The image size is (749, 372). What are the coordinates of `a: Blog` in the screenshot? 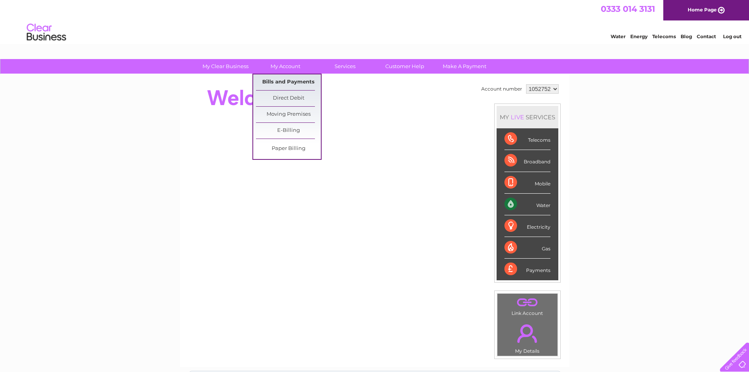 It's located at (686, 36).